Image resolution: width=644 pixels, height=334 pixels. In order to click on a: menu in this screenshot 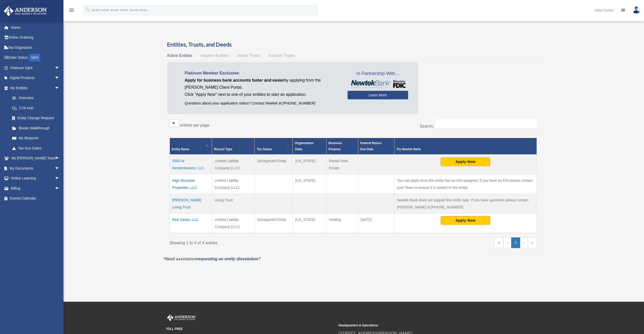, I will do `click(72, 11)`.